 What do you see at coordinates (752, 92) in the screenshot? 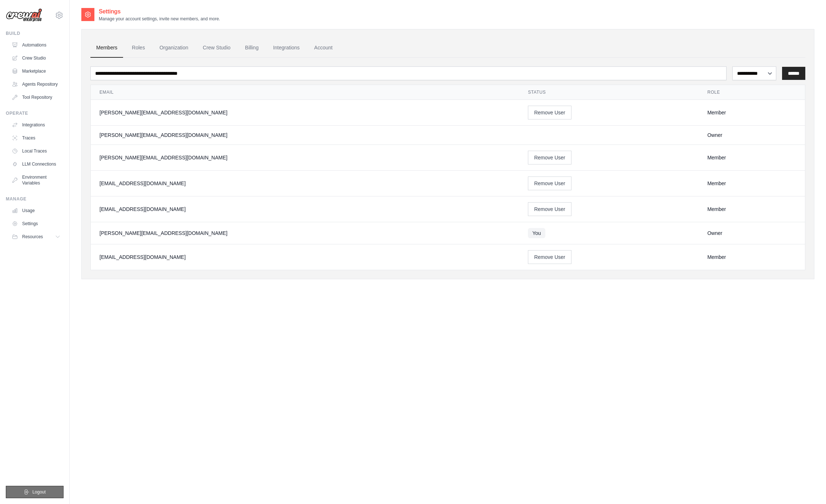
I see `th: Role` at bounding box center [752, 92].